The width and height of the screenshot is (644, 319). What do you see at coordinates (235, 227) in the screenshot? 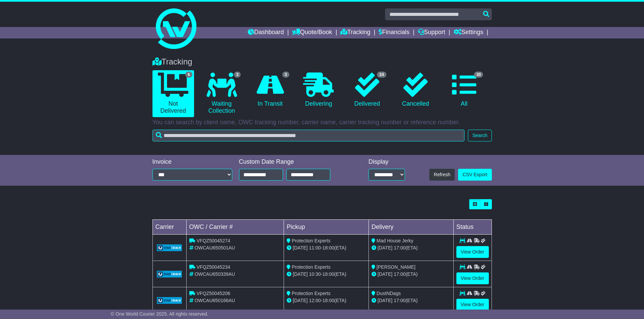
I see `td: OWC / Carrier #` at bounding box center [235, 227].